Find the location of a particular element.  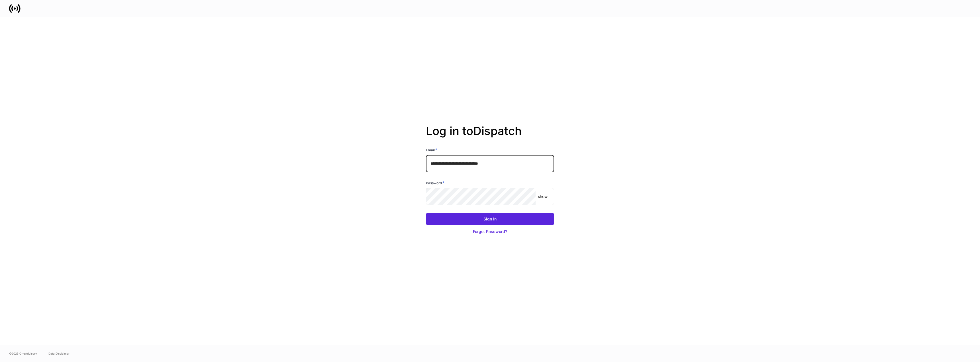

h6: Password is located at coordinates (435, 183).